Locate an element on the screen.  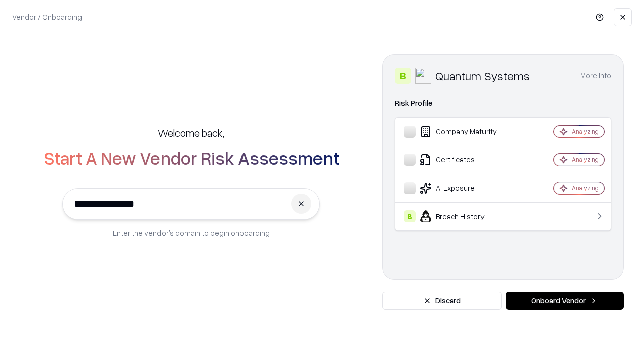
h5: Welcome back, is located at coordinates (191, 133).